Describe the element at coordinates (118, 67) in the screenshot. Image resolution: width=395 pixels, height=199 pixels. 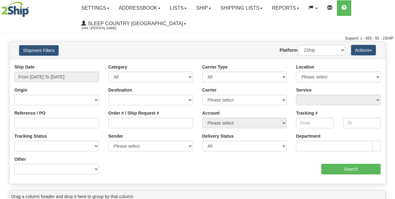
I see `label: Category` at that location.